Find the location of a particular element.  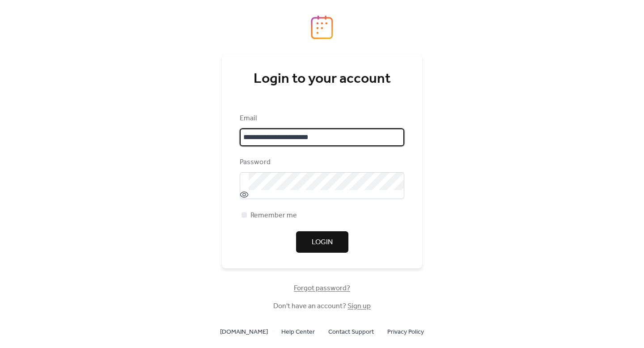

span: Login is located at coordinates (322, 242).